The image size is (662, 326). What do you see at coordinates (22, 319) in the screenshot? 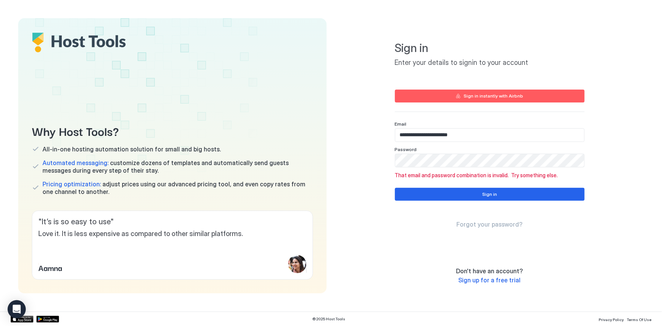
I see `a: App Store` at bounding box center [22, 319].